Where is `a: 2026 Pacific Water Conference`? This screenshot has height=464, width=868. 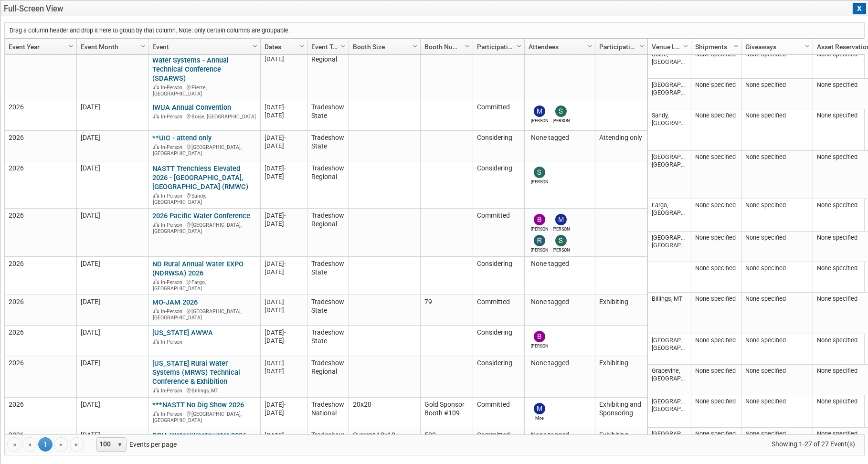 a: 2026 Pacific Water Conference is located at coordinates (201, 215).